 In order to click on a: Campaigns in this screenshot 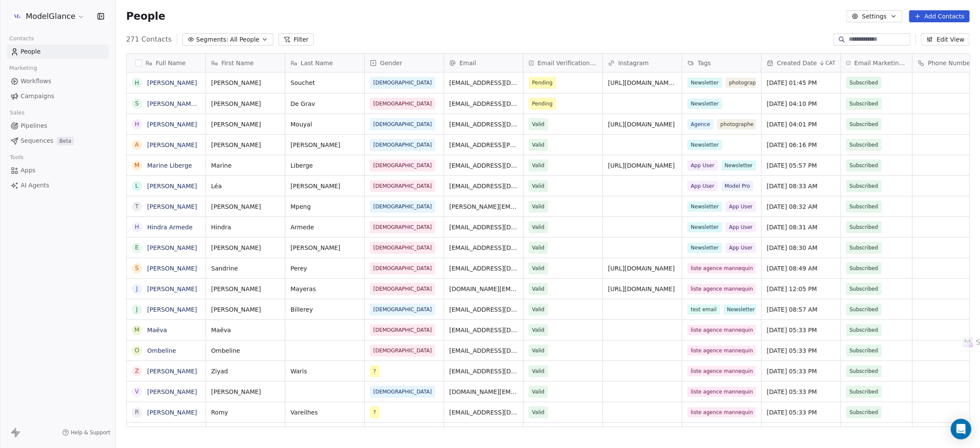, I will do `click(57, 96)`.